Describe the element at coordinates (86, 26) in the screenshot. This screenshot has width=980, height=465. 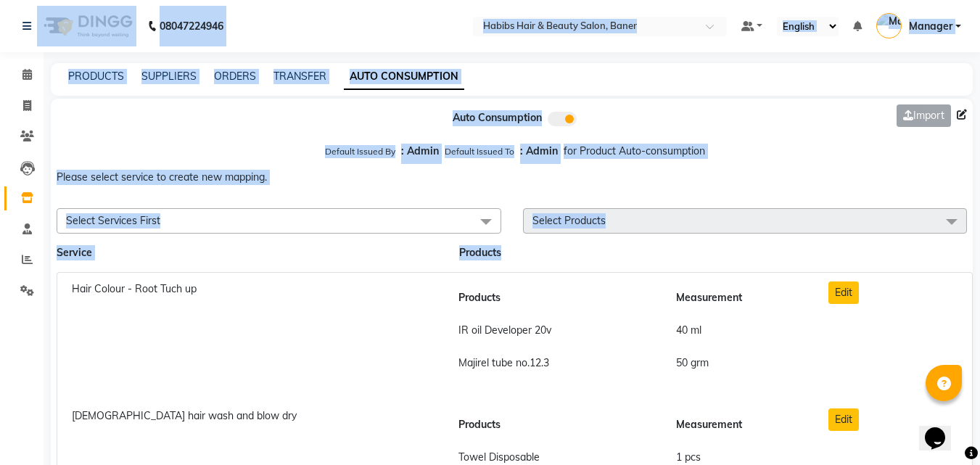
I see `img: logo` at that location.